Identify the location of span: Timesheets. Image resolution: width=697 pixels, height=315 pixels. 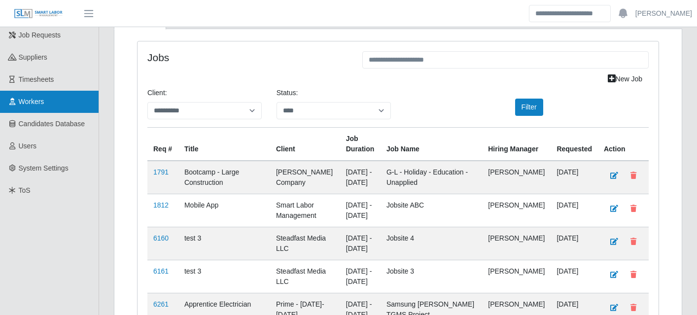
(36, 79).